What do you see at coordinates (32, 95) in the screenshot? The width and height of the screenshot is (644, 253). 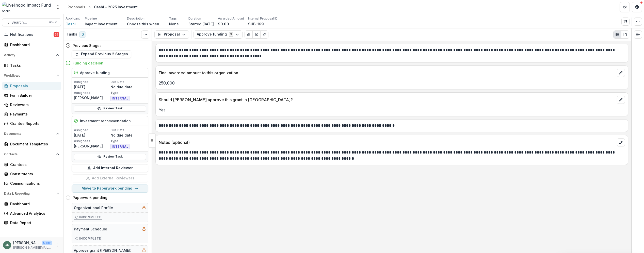 I see `a: Form Builder` at bounding box center [32, 95].